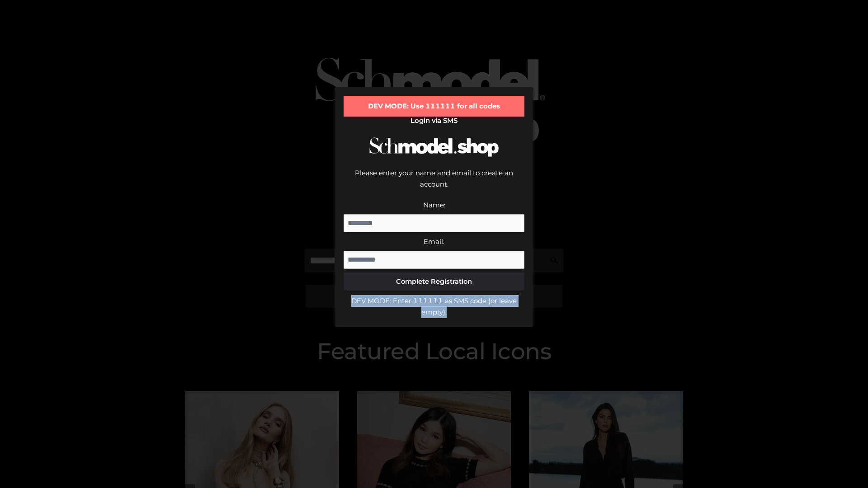 Image resolution: width=868 pixels, height=488 pixels. I want to click on div: Please enter your name and email to create an account., so click(434, 183).